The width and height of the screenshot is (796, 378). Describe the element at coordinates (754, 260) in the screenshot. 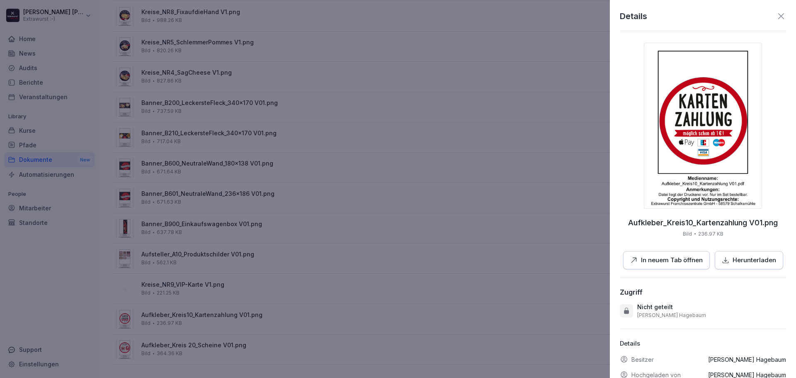

I see `p: Herunterladen` at that location.